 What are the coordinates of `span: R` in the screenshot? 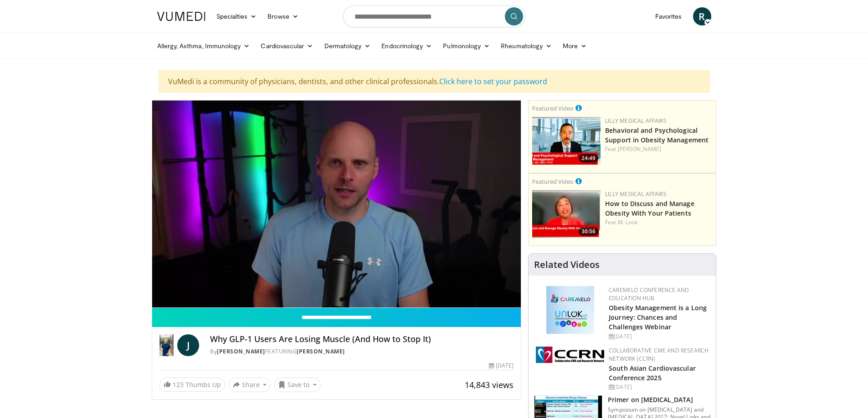 It's located at (702, 16).